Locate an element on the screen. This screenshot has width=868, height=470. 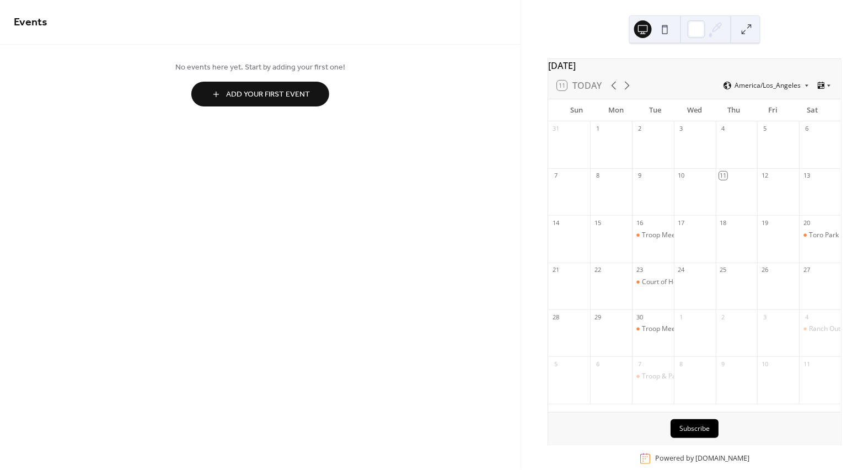
div: 16 is located at coordinates (639, 222).